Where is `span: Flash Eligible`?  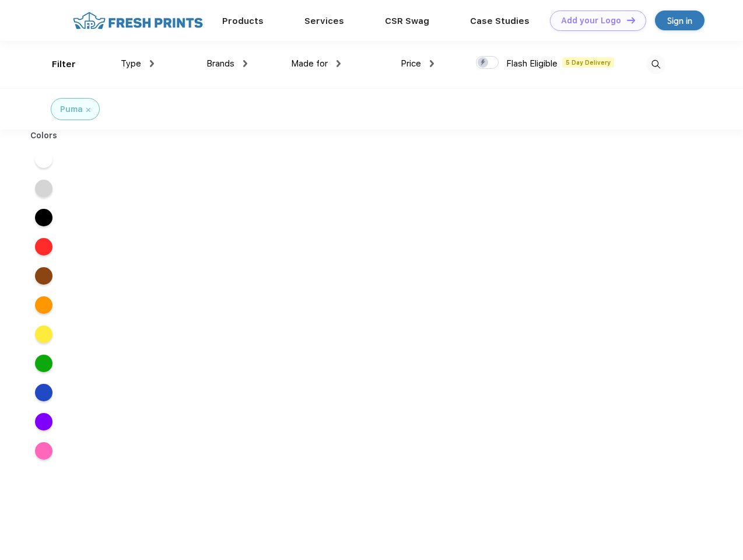 span: Flash Eligible is located at coordinates (532, 64).